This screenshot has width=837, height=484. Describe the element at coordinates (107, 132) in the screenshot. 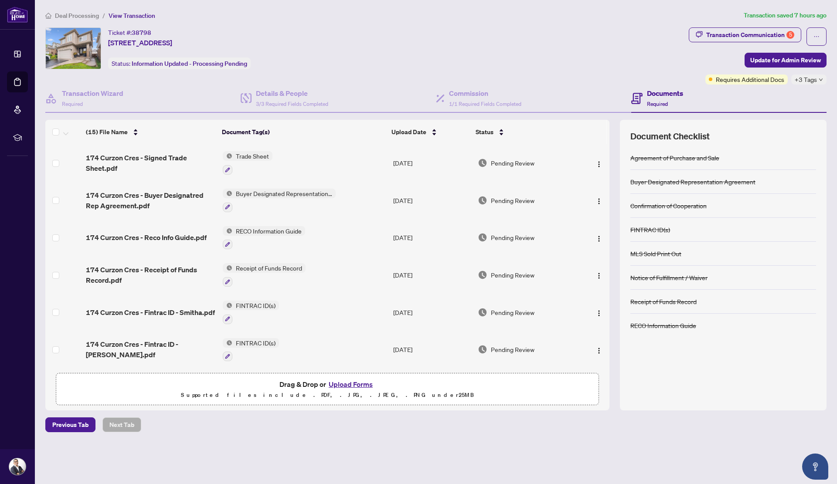

I see `span: (15) File Name` at that location.